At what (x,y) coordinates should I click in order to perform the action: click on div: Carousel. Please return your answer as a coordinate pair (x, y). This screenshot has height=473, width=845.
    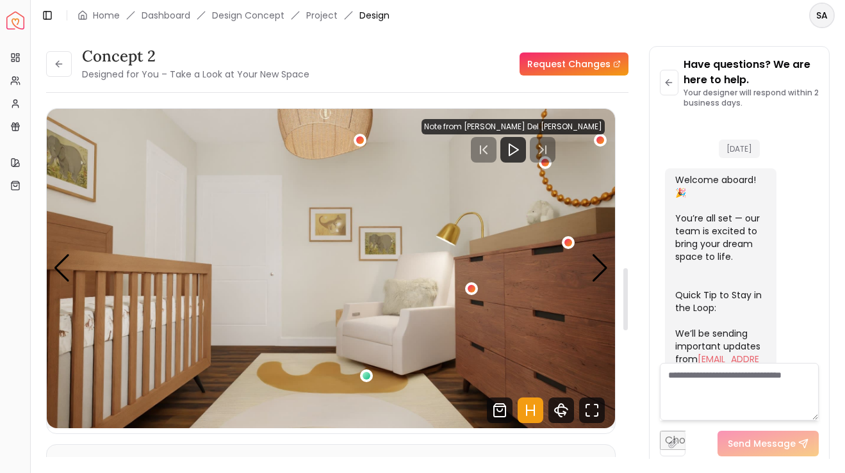
    Looking at the image, I should click on (331, 268).